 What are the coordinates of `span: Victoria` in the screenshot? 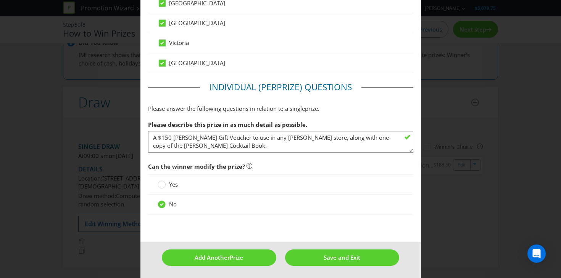 It's located at (179, 43).